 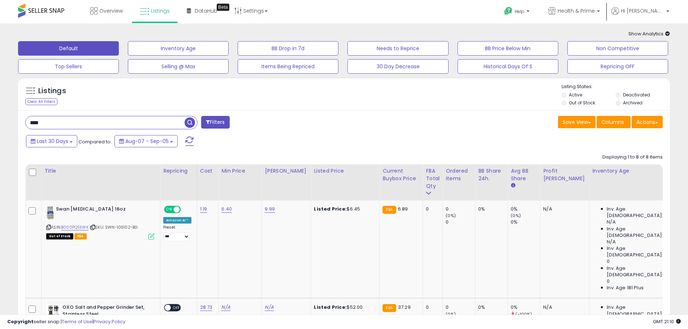 I want to click on h5: Listings, so click(x=52, y=91).